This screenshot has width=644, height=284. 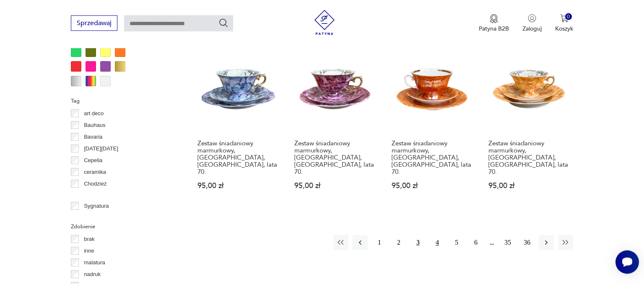 I want to click on button: 1, so click(x=380, y=243).